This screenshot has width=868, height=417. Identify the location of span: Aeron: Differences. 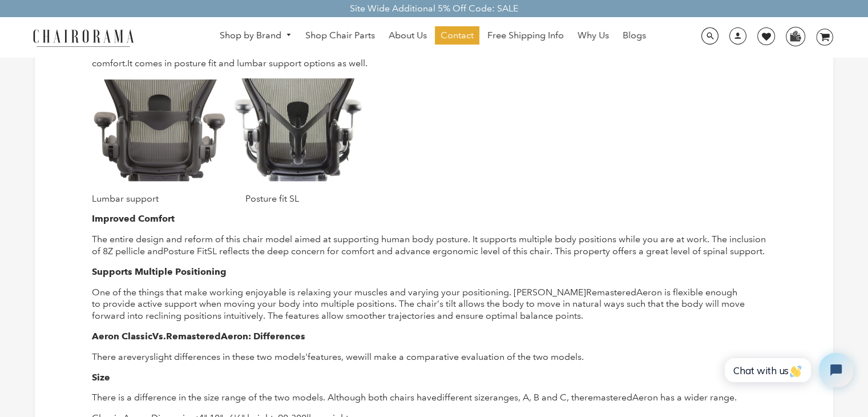
(263, 336).